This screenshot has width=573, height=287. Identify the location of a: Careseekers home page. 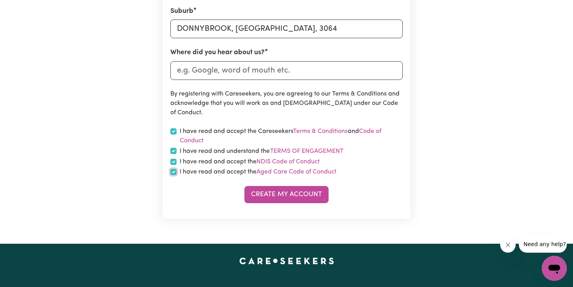
(286, 261).